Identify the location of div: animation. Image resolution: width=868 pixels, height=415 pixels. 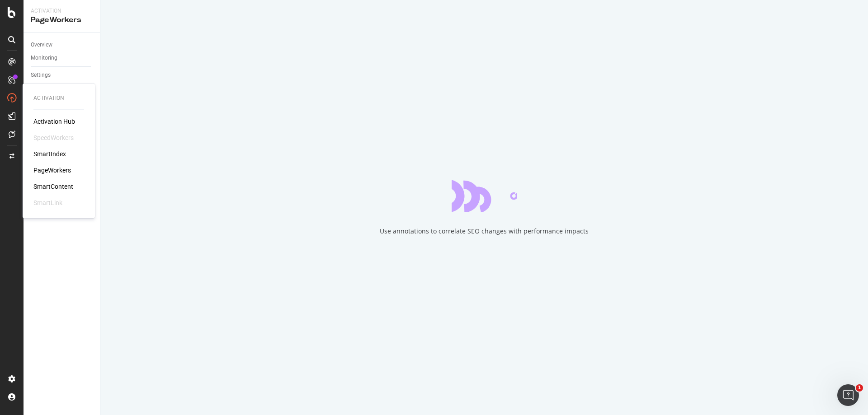
(484, 196).